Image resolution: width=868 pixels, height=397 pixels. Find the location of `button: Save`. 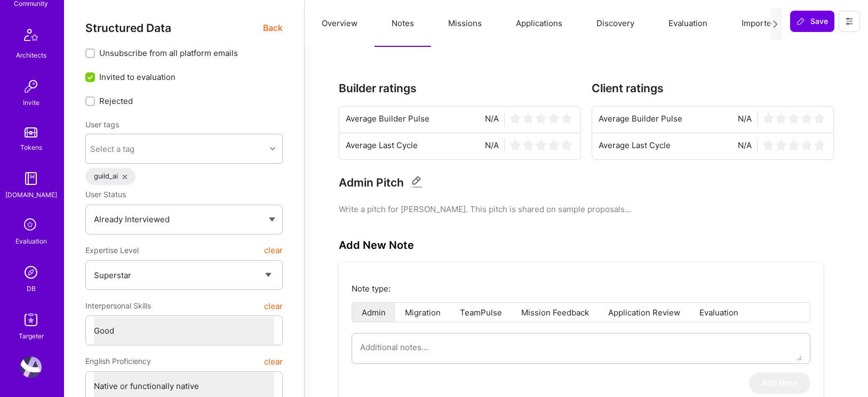

button: Save is located at coordinates (812, 21).